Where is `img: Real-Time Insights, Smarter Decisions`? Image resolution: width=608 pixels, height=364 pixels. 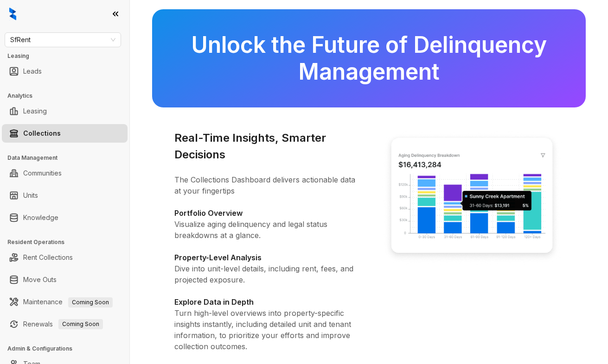 img: Real-Time Insights, Smarter Decisions is located at coordinates (472, 198).